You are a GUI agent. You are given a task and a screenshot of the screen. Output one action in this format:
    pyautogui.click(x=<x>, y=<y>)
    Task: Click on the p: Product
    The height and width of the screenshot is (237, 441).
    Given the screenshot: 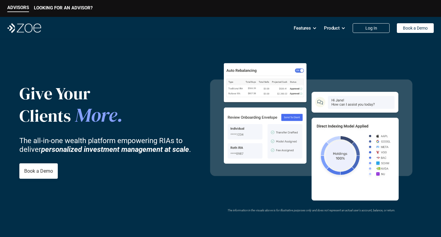 What is the action you would take?
    pyautogui.click(x=332, y=28)
    